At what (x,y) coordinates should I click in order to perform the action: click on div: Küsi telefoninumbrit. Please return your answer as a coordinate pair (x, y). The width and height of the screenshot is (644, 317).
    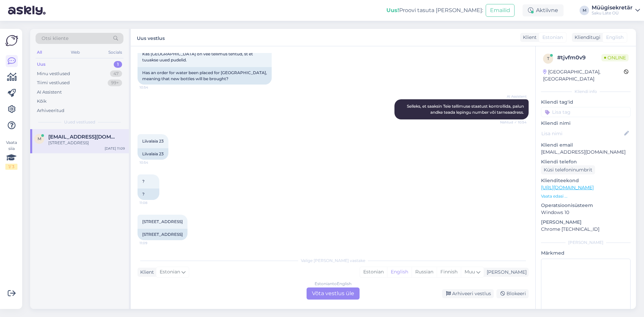
    Looking at the image, I should click on (568, 170).